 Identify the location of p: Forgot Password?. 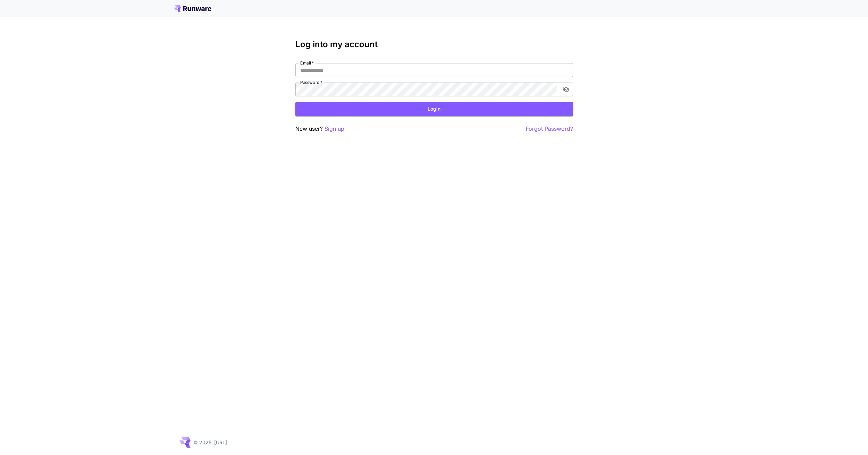
(550, 129).